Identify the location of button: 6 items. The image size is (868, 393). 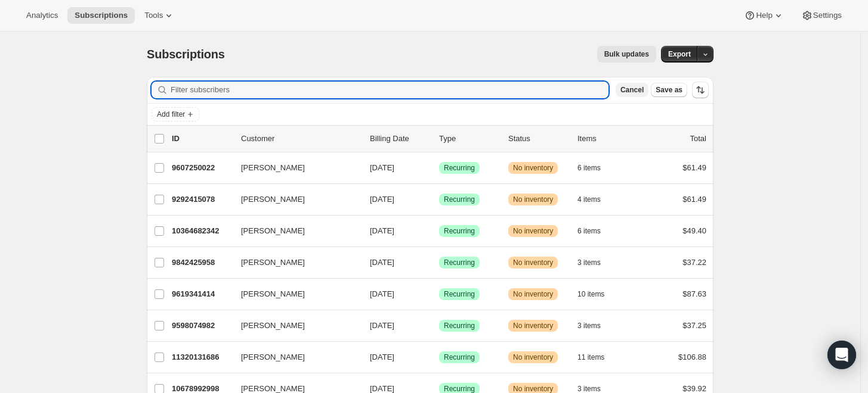
(595, 232).